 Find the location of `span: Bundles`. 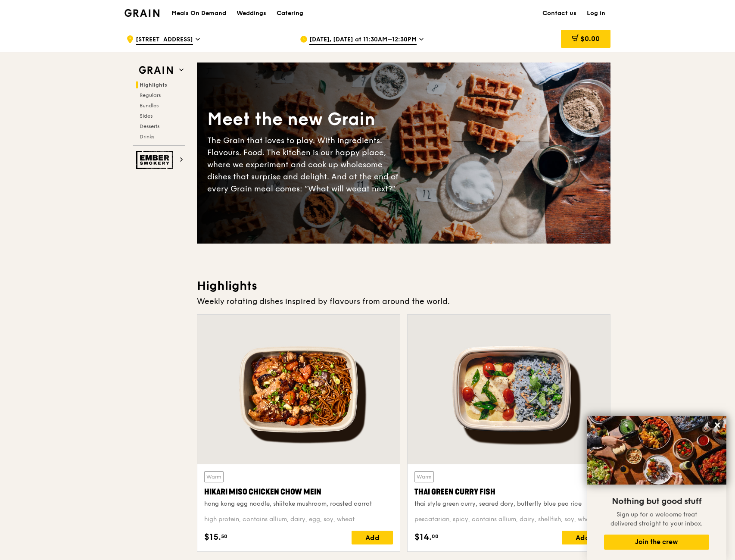

span: Bundles is located at coordinates (149, 105).